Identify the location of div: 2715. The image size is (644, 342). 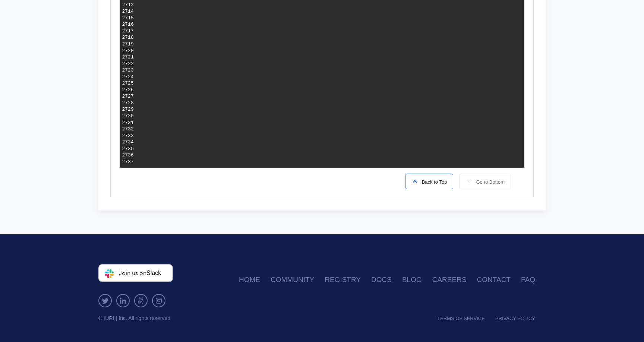
(128, 18).